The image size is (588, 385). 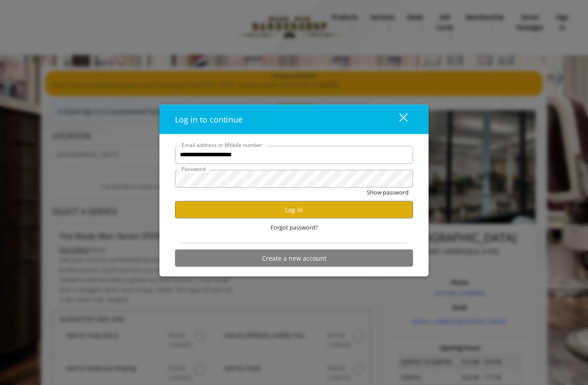 I want to click on input: Password, so click(x=294, y=179).